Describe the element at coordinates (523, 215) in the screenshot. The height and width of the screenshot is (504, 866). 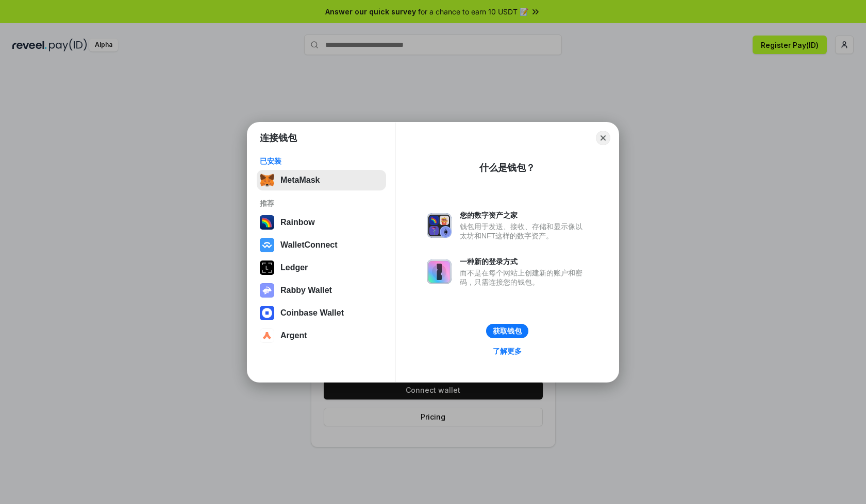
I see `div: 您的数字资产之家` at that location.